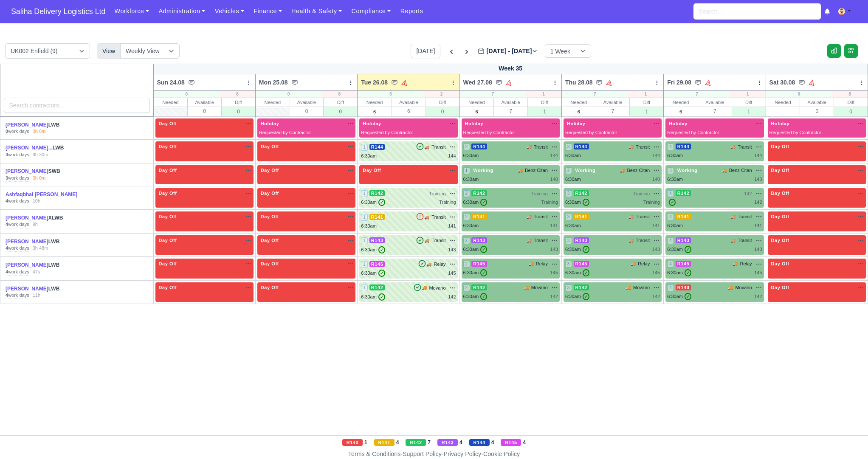 This screenshot has height=459, width=868. Describe the element at coordinates (374, 83) in the screenshot. I see `span: Tue 26.08` at that location.